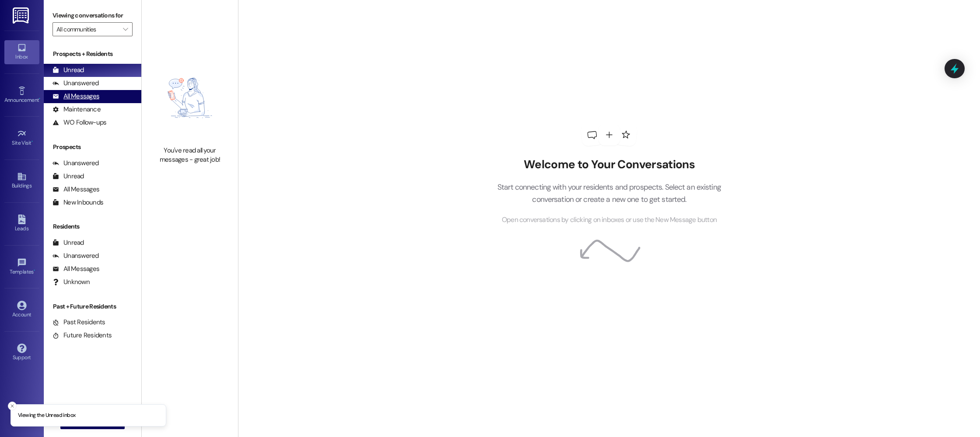 The width and height of the screenshot is (980, 437). Describe the element at coordinates (79, 322) in the screenshot. I see `div: Past Residents` at that location.